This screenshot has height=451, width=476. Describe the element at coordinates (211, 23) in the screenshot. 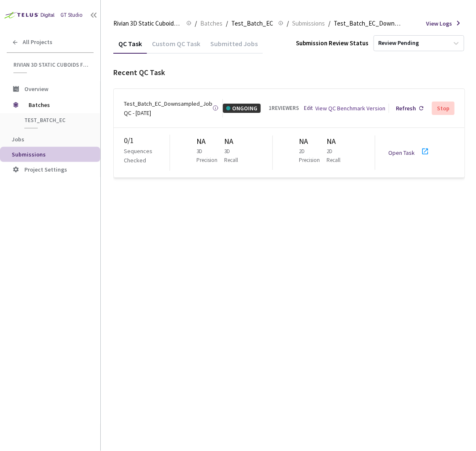

I see `a: Batches` at that location.